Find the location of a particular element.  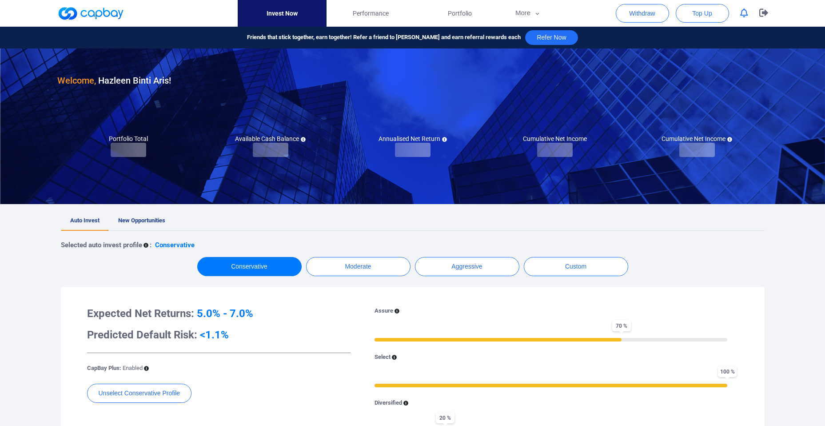

span: New Opportunities is located at coordinates (142, 220).